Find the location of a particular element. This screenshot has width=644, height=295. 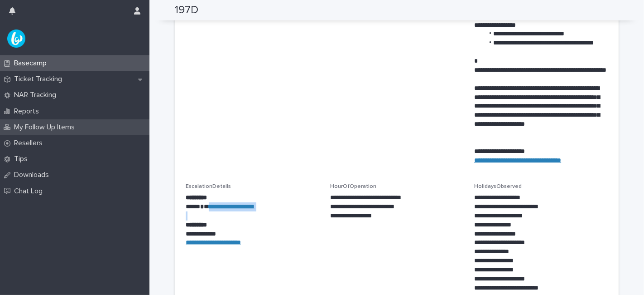

span: HolidaysObserved is located at coordinates (498, 186).